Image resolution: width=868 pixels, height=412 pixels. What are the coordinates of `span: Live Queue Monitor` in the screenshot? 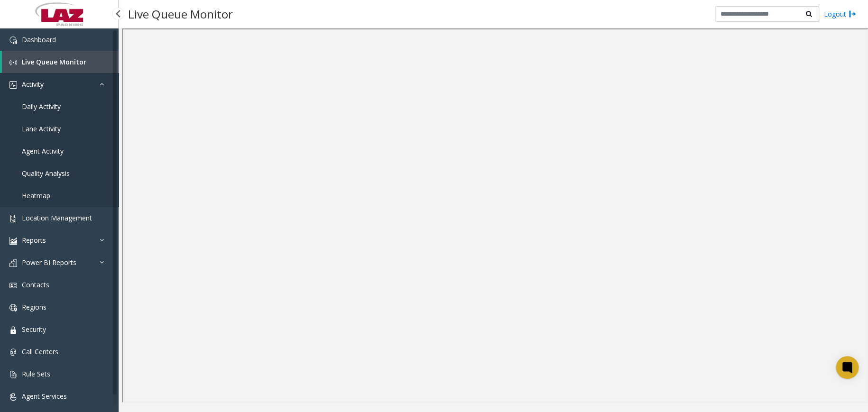 It's located at (54, 62).